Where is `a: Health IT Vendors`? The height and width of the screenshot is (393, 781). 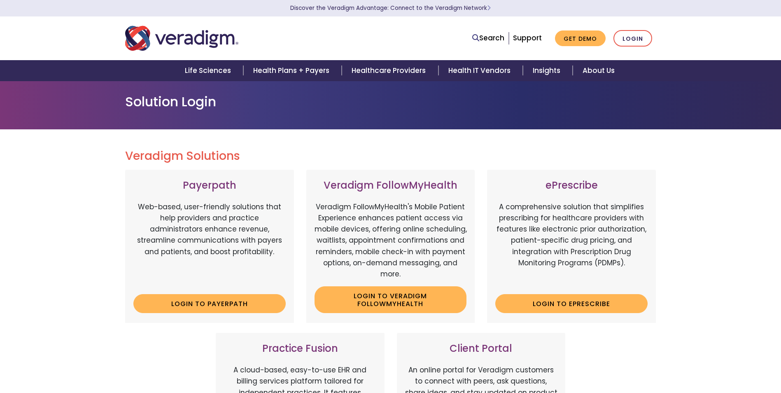
a: Health IT Vendors is located at coordinates (480, 70).